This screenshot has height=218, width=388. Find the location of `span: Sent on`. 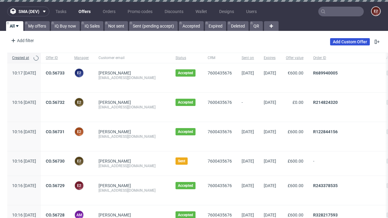

span: Sent on is located at coordinates (248, 58).